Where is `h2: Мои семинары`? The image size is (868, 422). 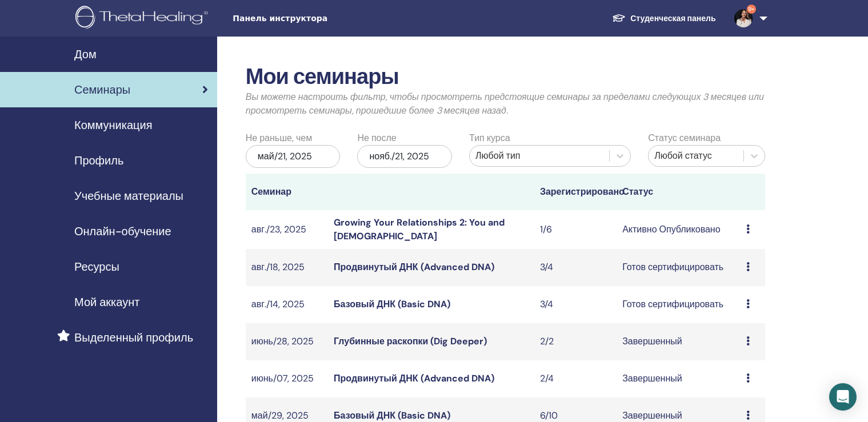 h2: Мои семинары is located at coordinates (505, 77).